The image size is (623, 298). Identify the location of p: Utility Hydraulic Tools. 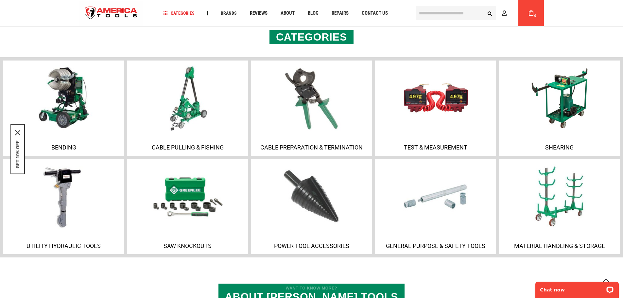
(63, 246).